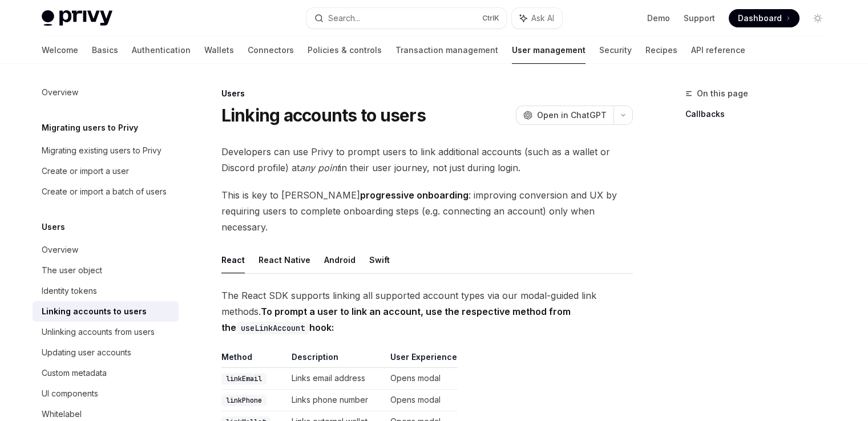 Image resolution: width=868 pixels, height=421 pixels. Describe the element at coordinates (336, 400) in the screenshot. I see `td: Links phone number` at that location.